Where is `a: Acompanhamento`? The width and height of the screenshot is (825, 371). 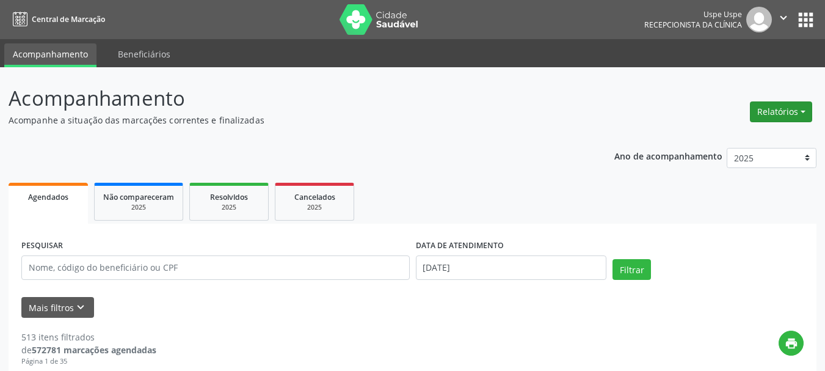
a: Acompanhamento is located at coordinates (50, 55).